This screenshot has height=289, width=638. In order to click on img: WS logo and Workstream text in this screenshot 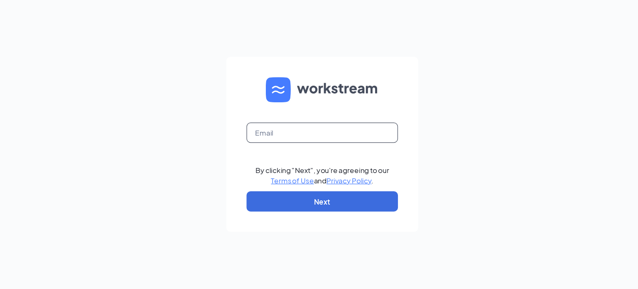, I will do `click(319, 100)`.